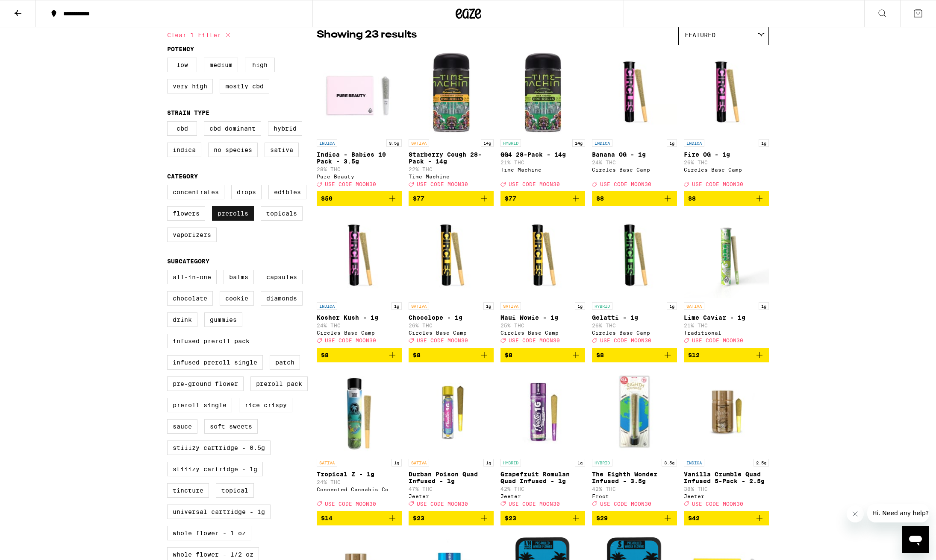  Describe the element at coordinates (233, 150) in the screenshot. I see `label: No Species` at that location.